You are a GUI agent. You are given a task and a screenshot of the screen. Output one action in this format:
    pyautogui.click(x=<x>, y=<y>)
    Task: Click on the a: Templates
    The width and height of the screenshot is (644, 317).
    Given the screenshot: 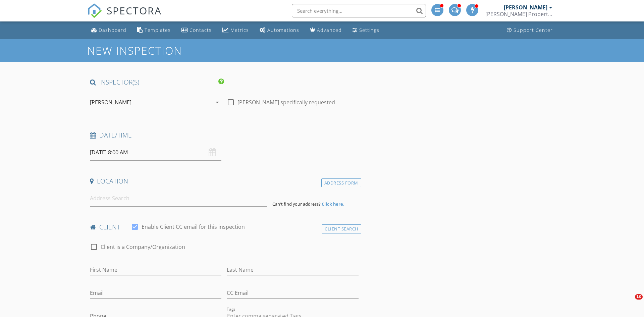 What is the action you would take?
    pyautogui.click(x=154, y=30)
    